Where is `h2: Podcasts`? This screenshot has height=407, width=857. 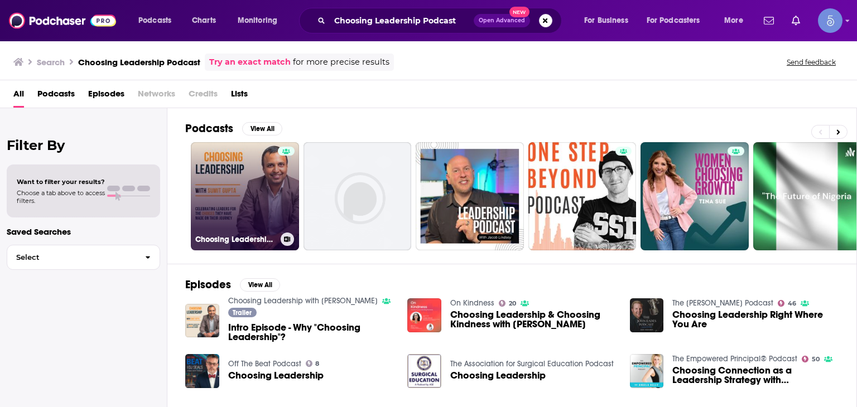 h2: Podcasts is located at coordinates (209, 128).